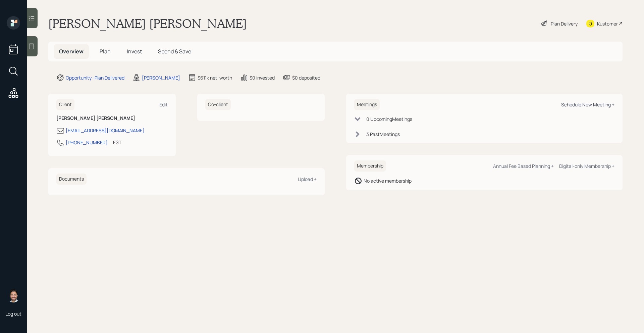 This screenshot has width=644, height=333. I want to click on div: 3 Past Meeting s, so click(383, 134).